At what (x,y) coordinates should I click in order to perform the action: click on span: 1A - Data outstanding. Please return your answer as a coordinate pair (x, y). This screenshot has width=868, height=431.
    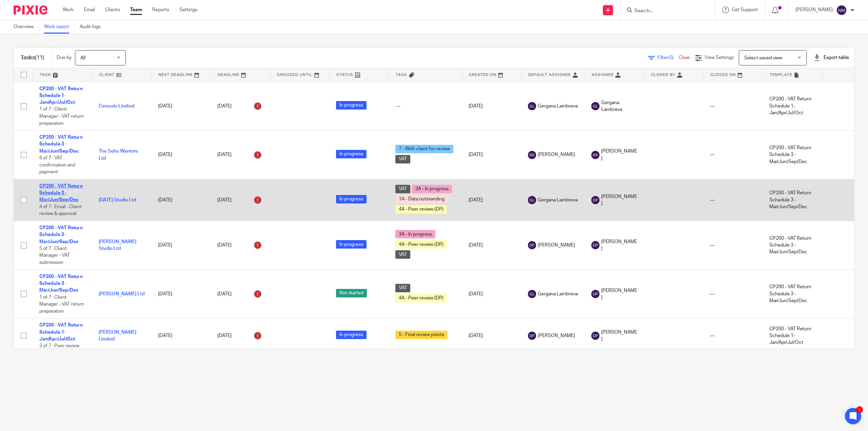
    Looking at the image, I should click on (422, 199).